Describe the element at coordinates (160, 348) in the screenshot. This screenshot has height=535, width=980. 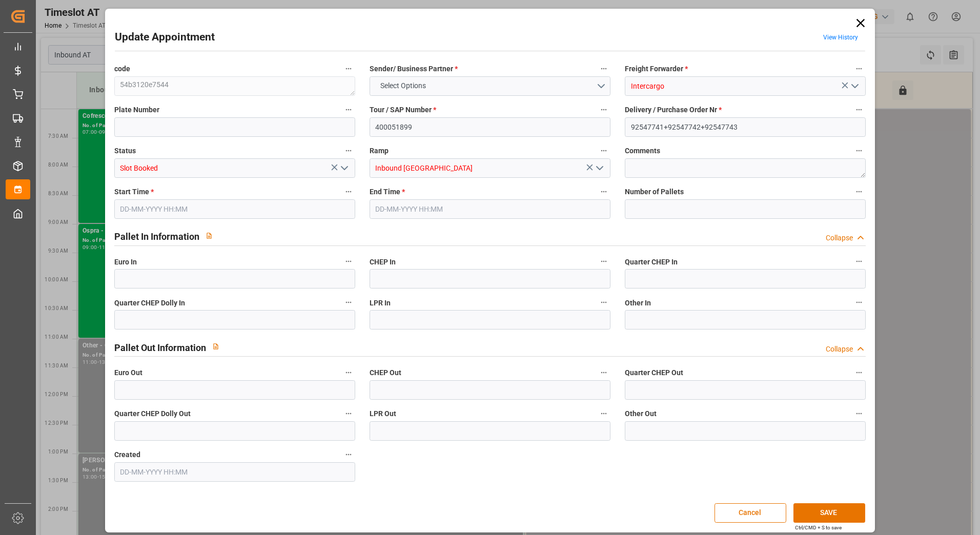
I see `h2: Pallet Out Information` at that location.